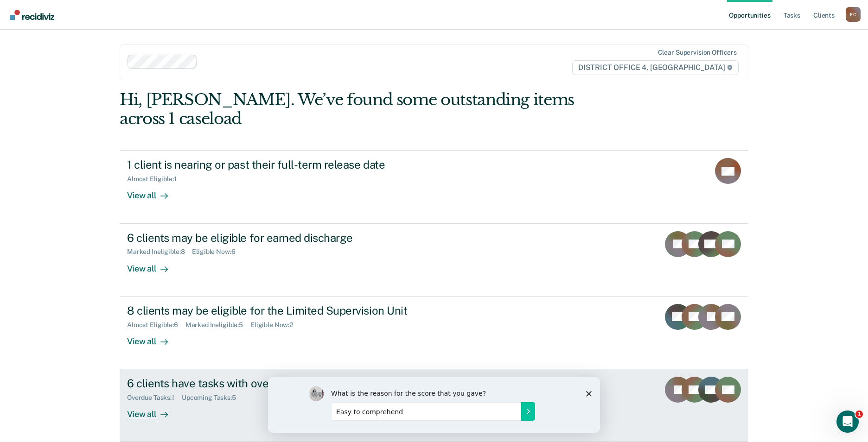 The width and height of the screenshot is (868, 442). I want to click on img: Recidiviz, so click(32, 15).